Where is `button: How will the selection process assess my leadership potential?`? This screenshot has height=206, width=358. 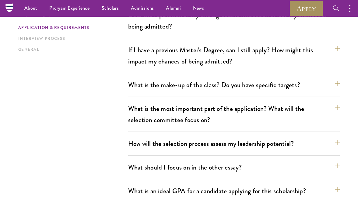
button: How will the selection process assess my leadership potential? is located at coordinates (233, 144).